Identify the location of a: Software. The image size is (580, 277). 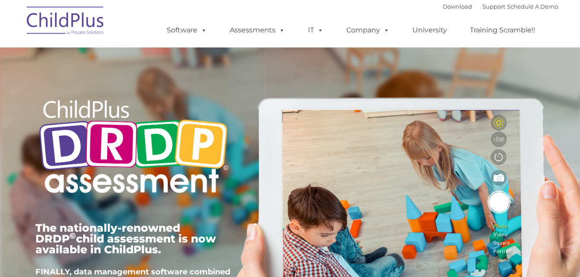
(187, 30).